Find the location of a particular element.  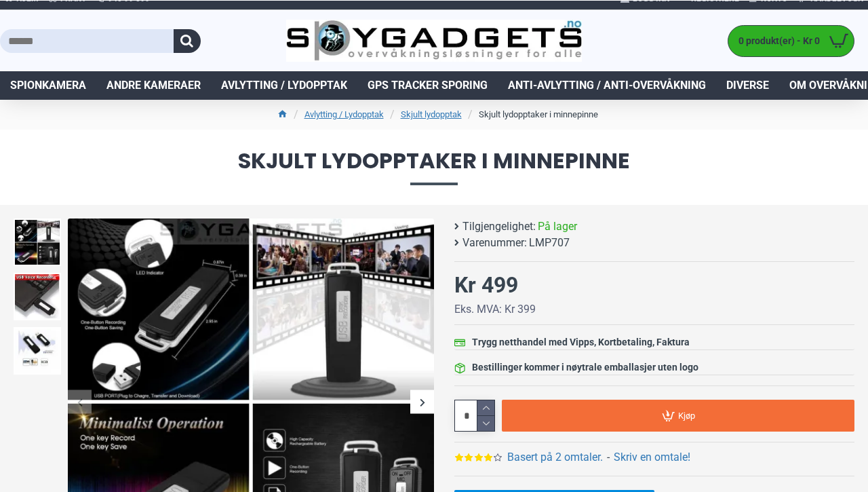

a: 0 produkt(er) - Kr 0 is located at coordinates (791, 40).